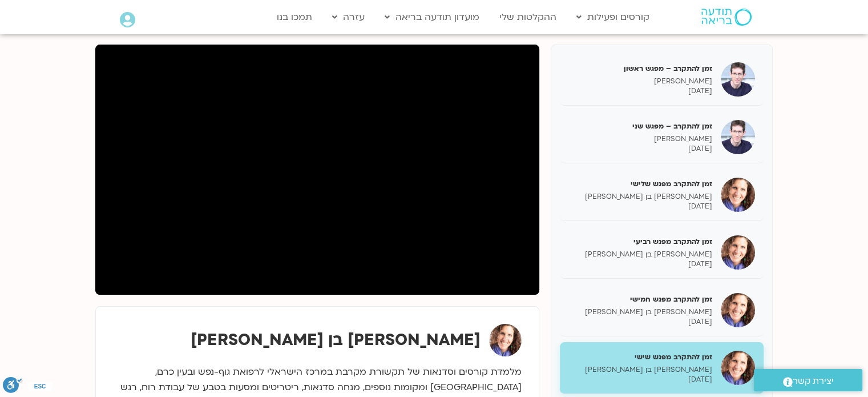 Image resolution: width=868 pixels, height=397 pixels. Describe the element at coordinates (726, 17) in the screenshot. I see `img: תודעה בריאה` at that location.